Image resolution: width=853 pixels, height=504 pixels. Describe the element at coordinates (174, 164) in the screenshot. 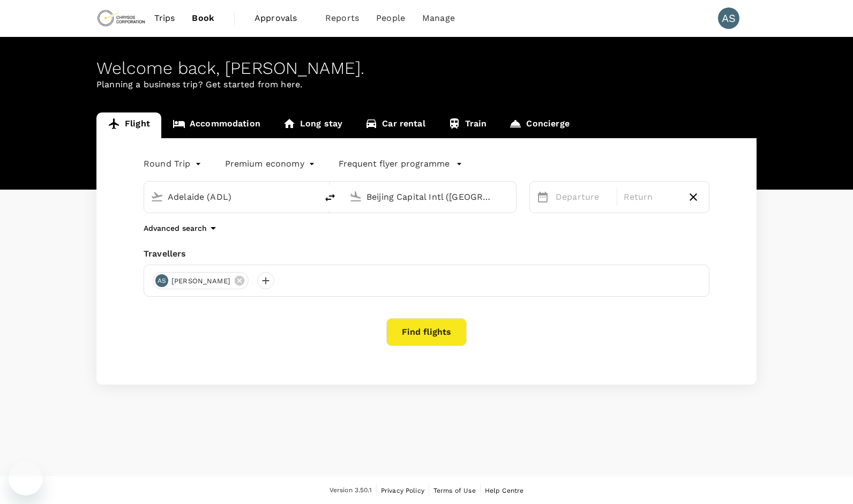

I see `div: Round Trip` at that location.